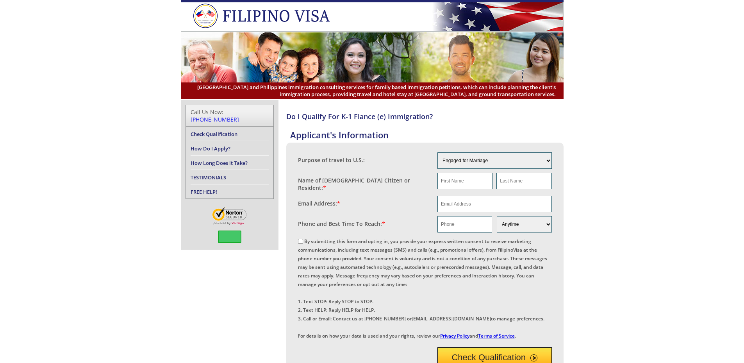 The height and width of the screenshot is (363, 744). Describe the element at coordinates (423, 288) in the screenshot. I see `label: By submitting this form and opting in, you provide your express written consent to receive market...` at that location.